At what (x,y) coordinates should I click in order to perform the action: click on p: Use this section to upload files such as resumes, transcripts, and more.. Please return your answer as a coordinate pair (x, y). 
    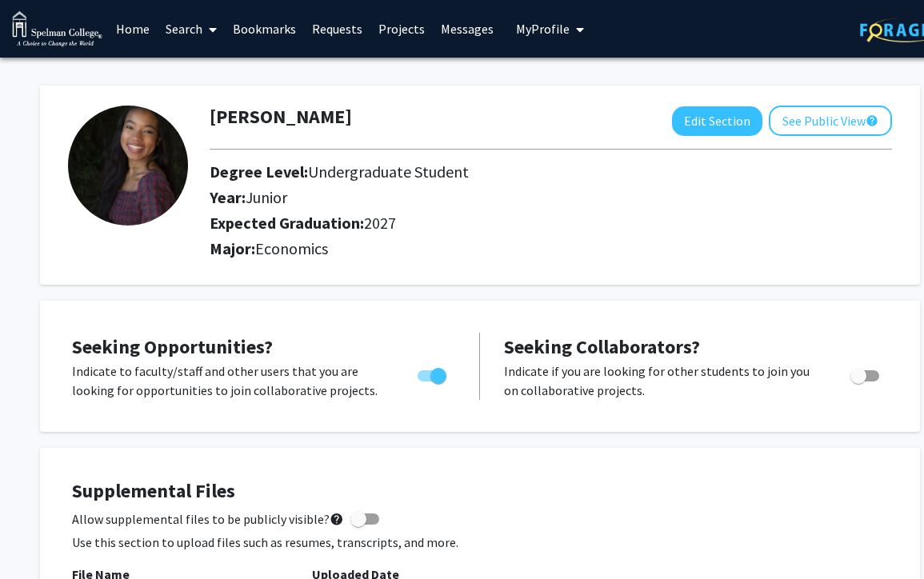
    Looking at the image, I should click on (480, 542).